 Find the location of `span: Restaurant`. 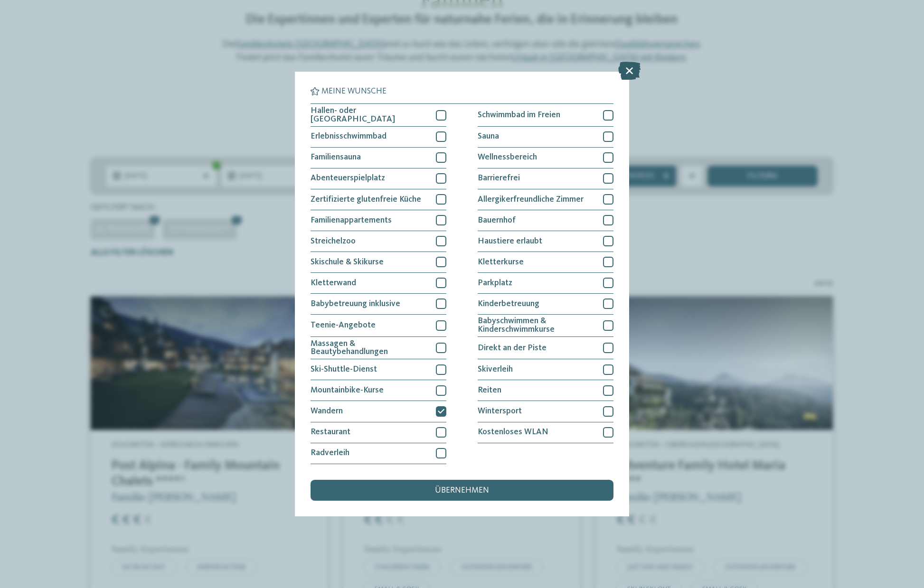

span: Restaurant is located at coordinates (331, 433).